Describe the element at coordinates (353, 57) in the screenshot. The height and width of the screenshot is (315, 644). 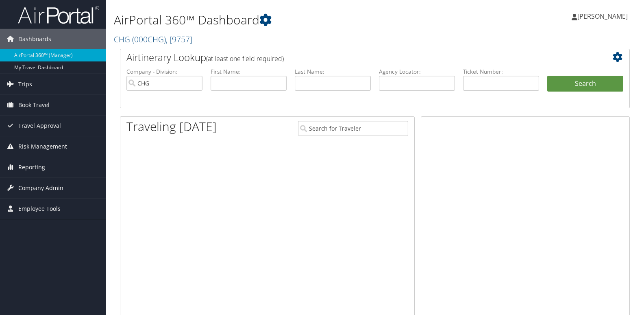
I see `h2: Airtinerary Lookup` at that location.